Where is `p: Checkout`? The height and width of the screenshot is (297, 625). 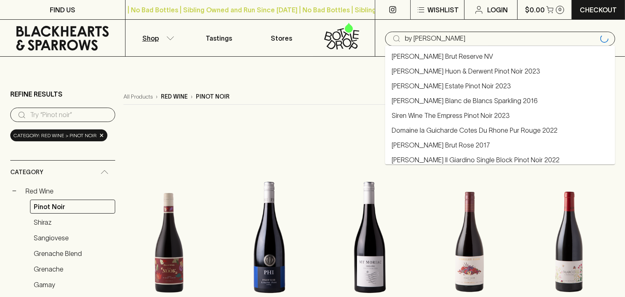 p: Checkout is located at coordinates (598, 10).